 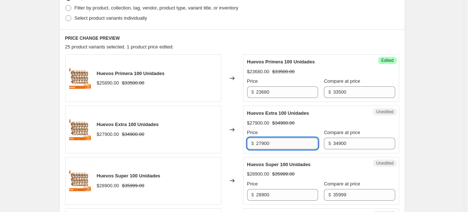 What do you see at coordinates (232, 38) in the screenshot?
I see `h6: PRICE CHANGE PREVIEW` at bounding box center [232, 38].